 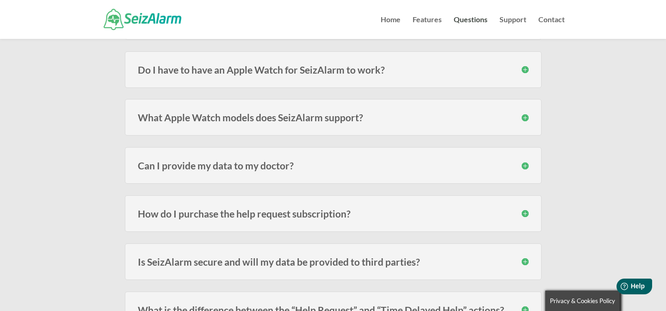 What do you see at coordinates (551, 27) in the screenshot?
I see `a: Contact` at bounding box center [551, 27].